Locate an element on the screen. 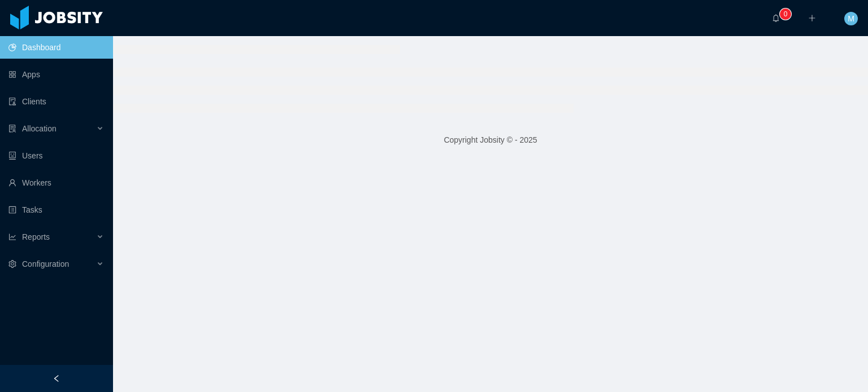  i: icon: plus is located at coordinates (812, 18).